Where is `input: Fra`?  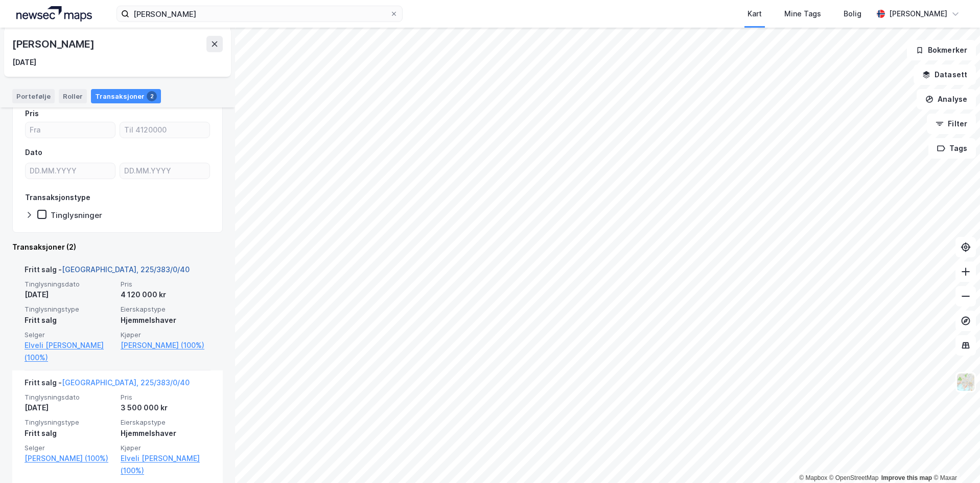
input: Fra is located at coordinates (70, 130).